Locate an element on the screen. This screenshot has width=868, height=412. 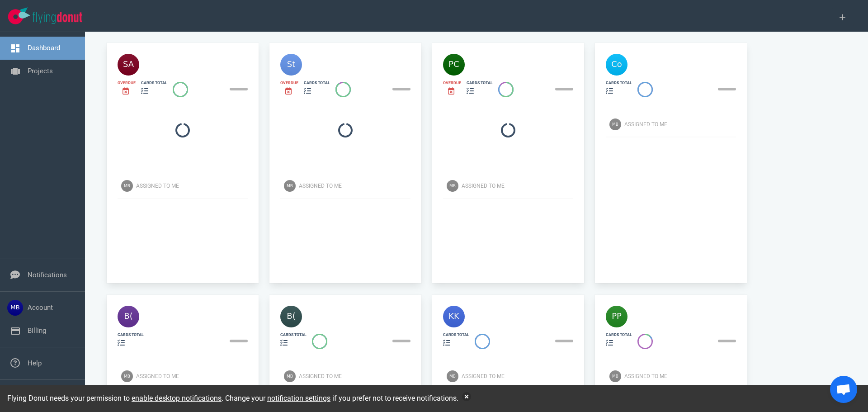
a: Account is located at coordinates (40, 308).